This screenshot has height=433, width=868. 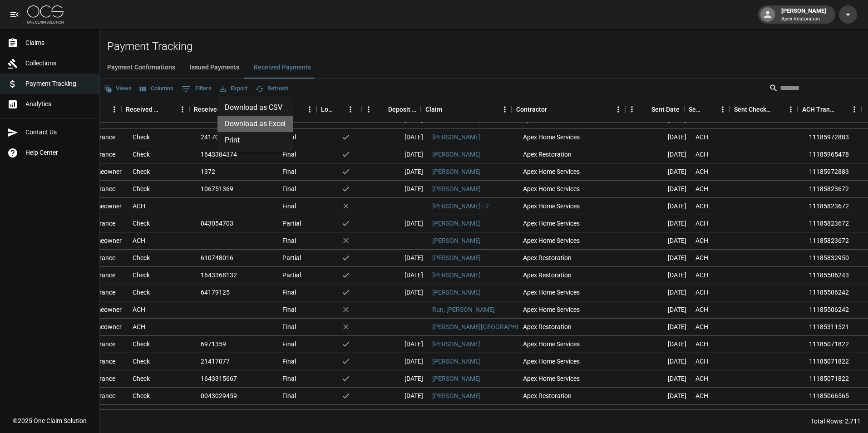 What do you see at coordinates (58, 104) in the screenshot?
I see `span: Analytics` at bounding box center [58, 104].